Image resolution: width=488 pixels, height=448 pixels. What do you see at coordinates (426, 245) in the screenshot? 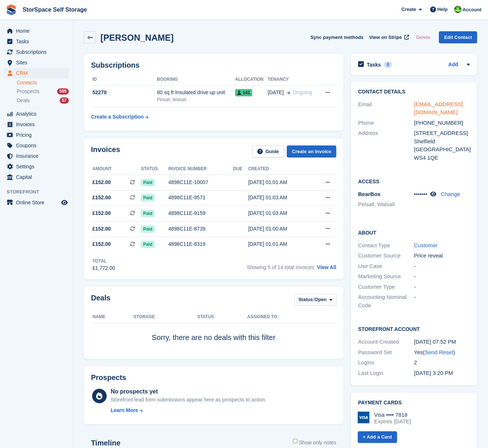
I see `a: Customer` at bounding box center [426, 245].